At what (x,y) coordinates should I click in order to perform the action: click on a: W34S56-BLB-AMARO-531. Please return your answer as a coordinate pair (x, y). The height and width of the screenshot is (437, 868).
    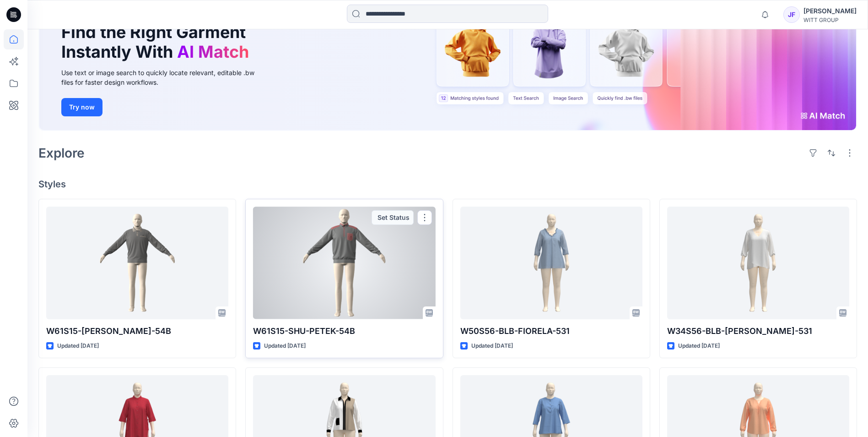
    Looking at the image, I should click on (758, 262).